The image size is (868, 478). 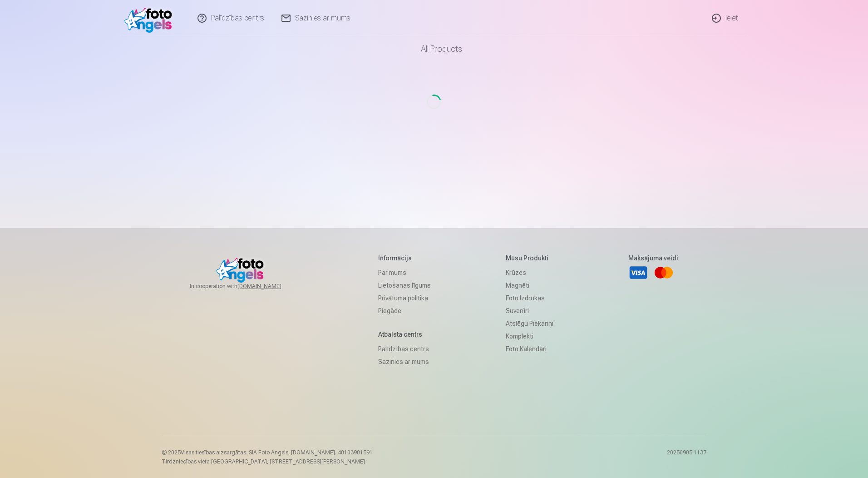 I want to click on a: All products, so click(x=434, y=49).